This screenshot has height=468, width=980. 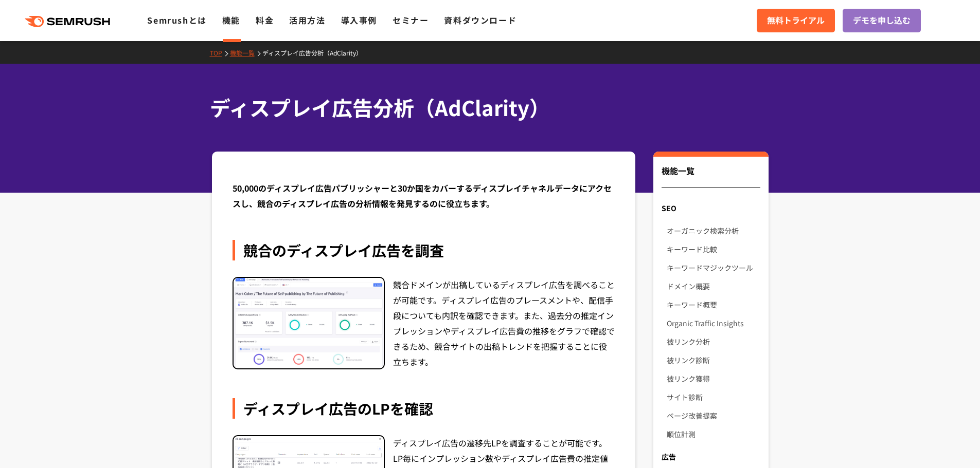 I want to click on a: 資料ダウンロード, so click(x=480, y=20).